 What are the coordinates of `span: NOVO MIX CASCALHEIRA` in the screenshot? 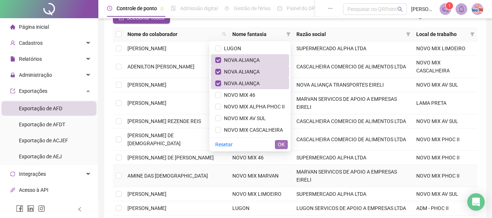 It's located at (252, 130).